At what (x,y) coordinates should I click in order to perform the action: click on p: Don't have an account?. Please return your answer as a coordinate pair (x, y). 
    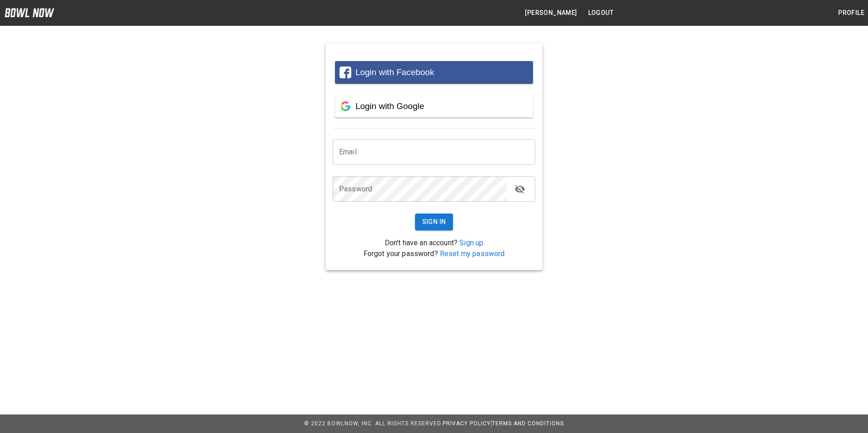
    Looking at the image, I should click on (434, 243).